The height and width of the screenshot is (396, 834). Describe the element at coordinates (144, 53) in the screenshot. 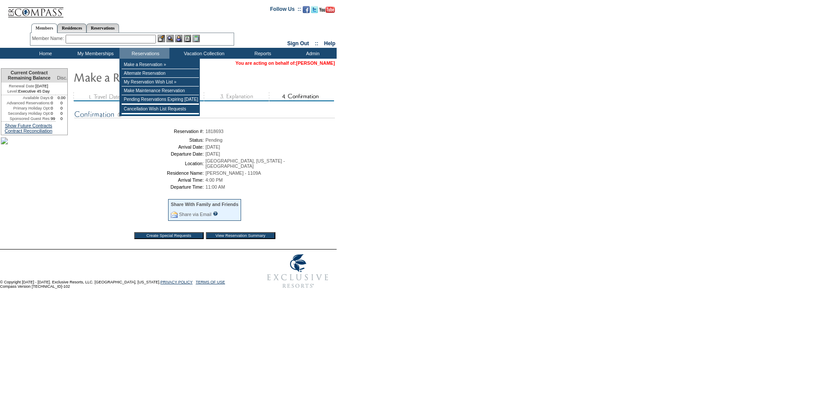

I see `td: Reservations` at that location.